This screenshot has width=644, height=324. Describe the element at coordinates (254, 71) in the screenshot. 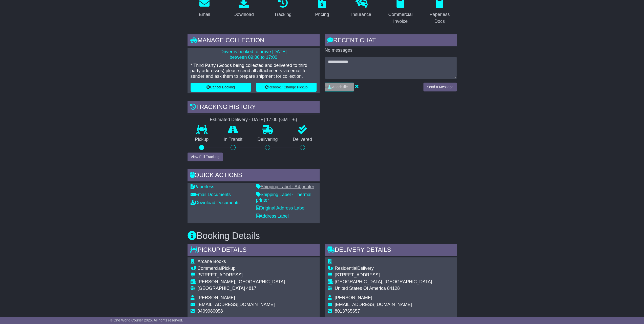

I see `p: * Third Party (Goods being collected and delivered to third party addresses) please send all atta...` at that location.